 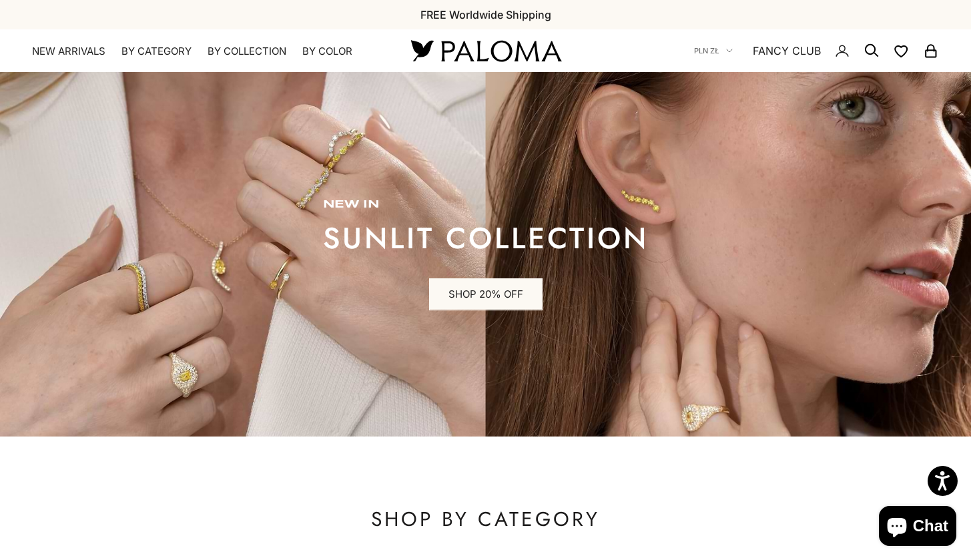 I want to click on p: FREE Worldwide Shipping, so click(x=486, y=15).